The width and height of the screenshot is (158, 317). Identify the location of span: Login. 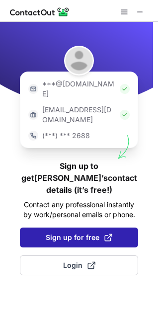
(79, 265).